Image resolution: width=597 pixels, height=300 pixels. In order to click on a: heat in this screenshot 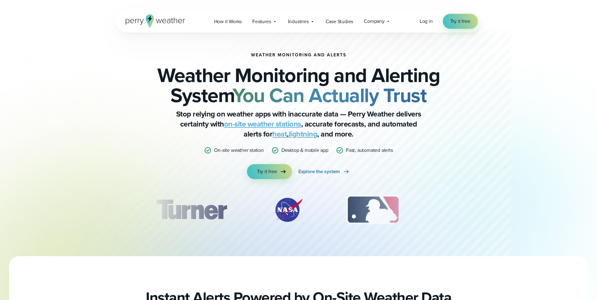, I will do `click(280, 134)`.